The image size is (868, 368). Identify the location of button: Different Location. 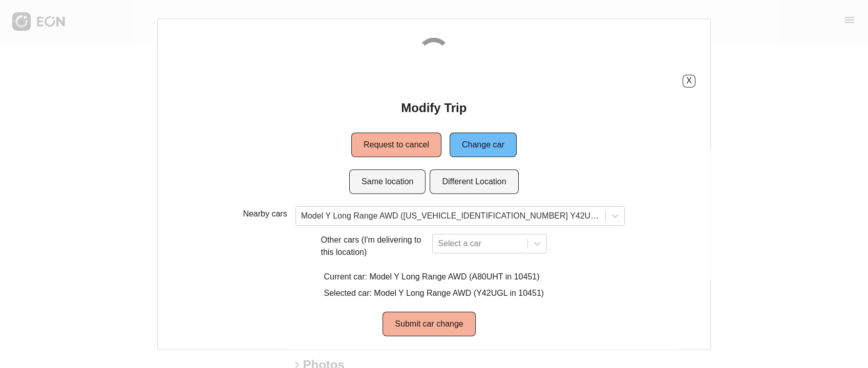
(474, 182).